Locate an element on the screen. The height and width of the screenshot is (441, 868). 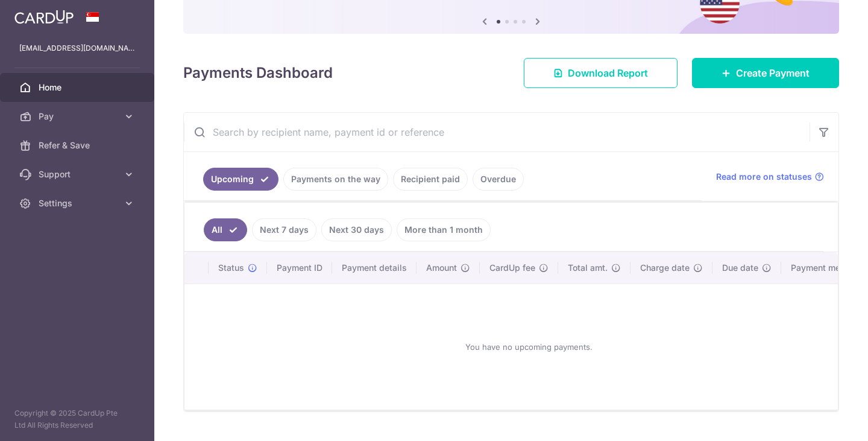
span: Amount is located at coordinates (441, 268).